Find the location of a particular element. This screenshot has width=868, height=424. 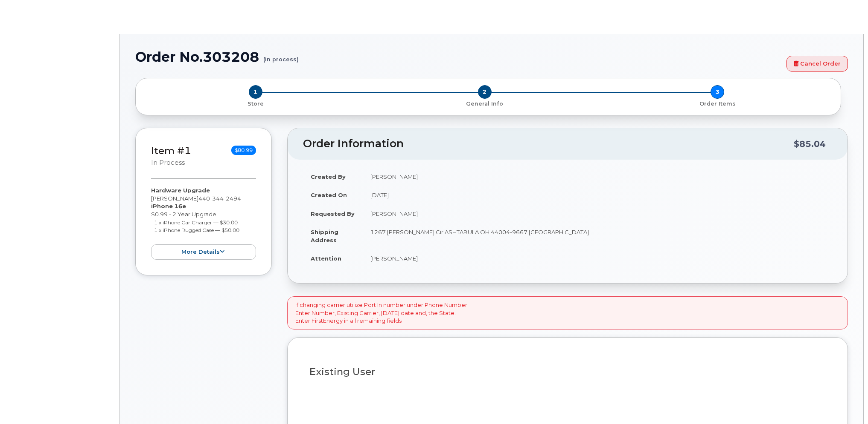

p: Store is located at coordinates (255, 104).